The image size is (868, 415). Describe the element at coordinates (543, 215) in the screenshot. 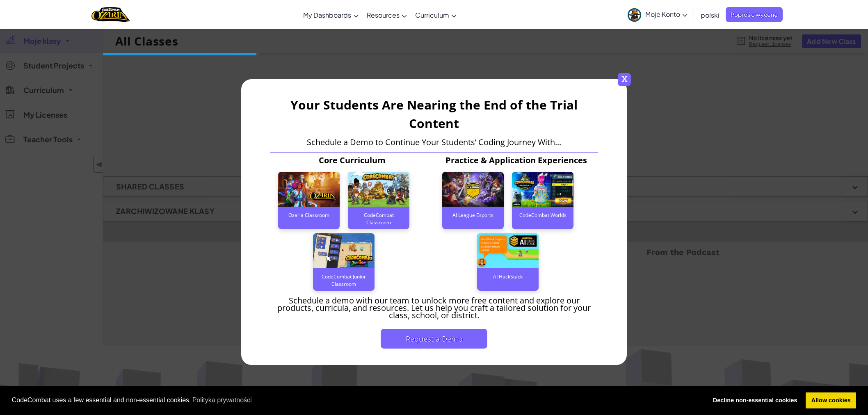

I see `div: CodeCombat Worlds` at that location.